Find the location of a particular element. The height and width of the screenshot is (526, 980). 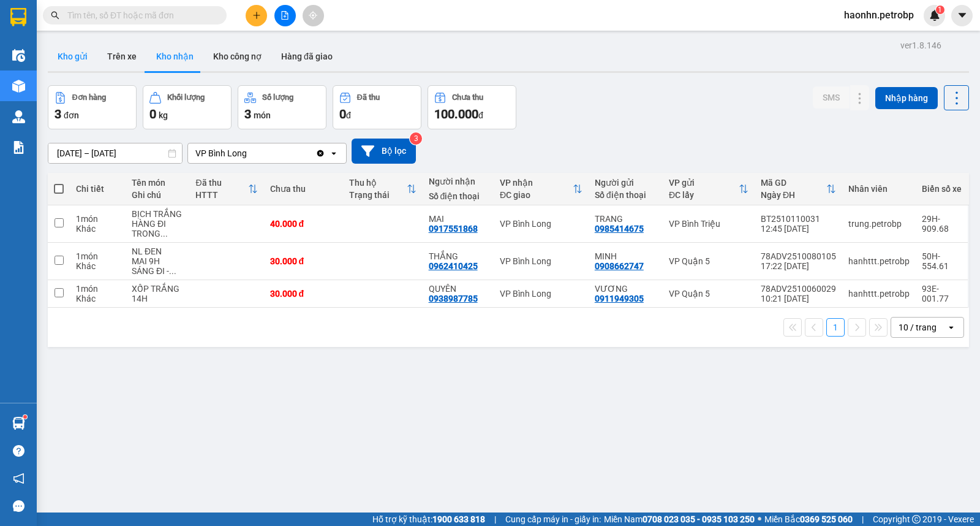

button: Bộ lọc is located at coordinates (383, 151).